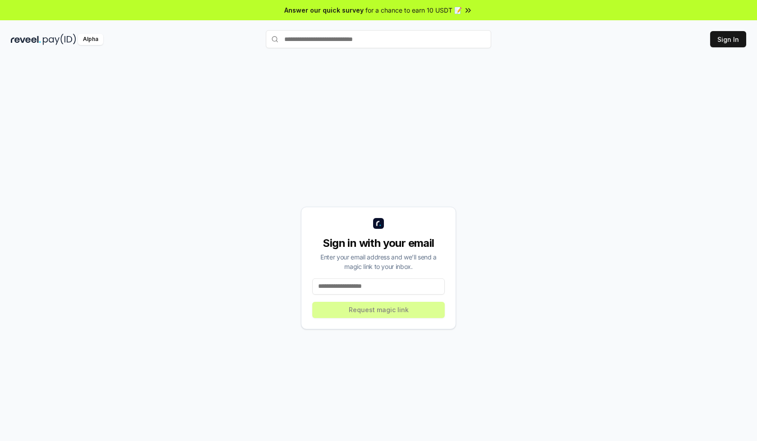  I want to click on div: Alpha, so click(91, 39).